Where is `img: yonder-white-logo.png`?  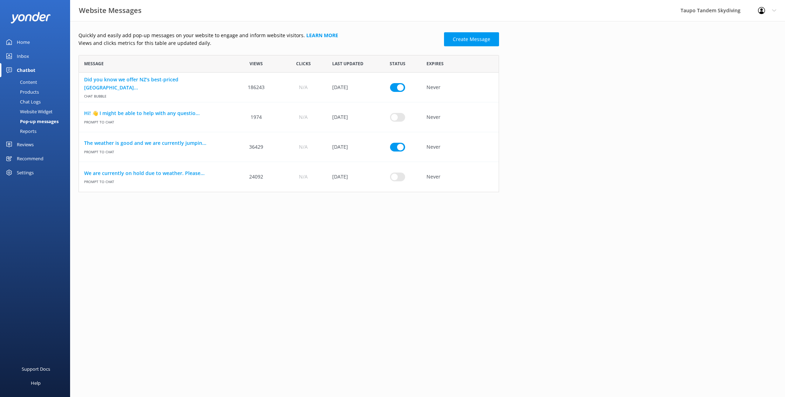
img: yonder-white-logo.png is located at coordinates (30, 18).